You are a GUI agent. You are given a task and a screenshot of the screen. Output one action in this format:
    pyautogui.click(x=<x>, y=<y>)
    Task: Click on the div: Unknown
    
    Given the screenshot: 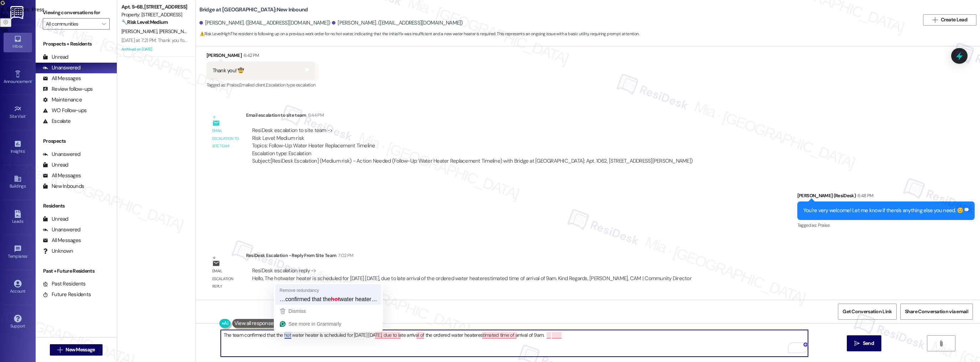 What is the action you would take?
    pyautogui.click(x=58, y=251)
    